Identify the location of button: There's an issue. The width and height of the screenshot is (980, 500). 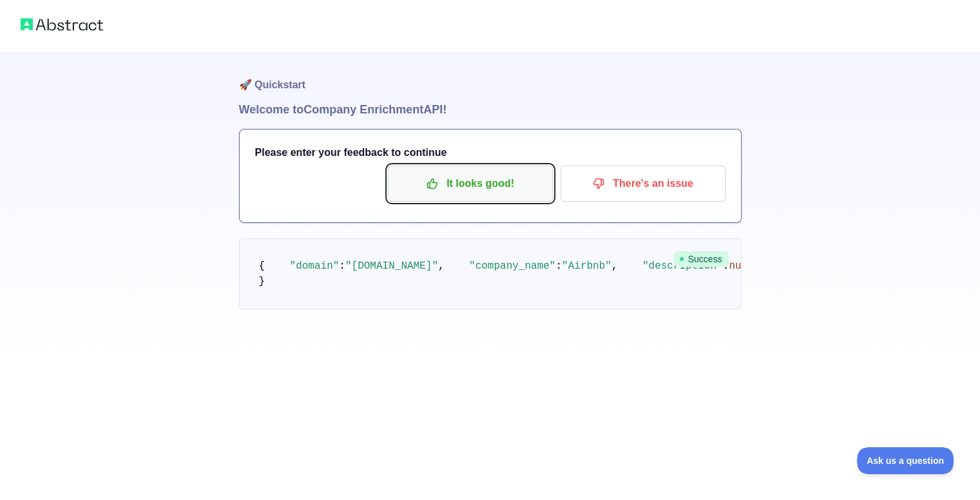
(643, 184).